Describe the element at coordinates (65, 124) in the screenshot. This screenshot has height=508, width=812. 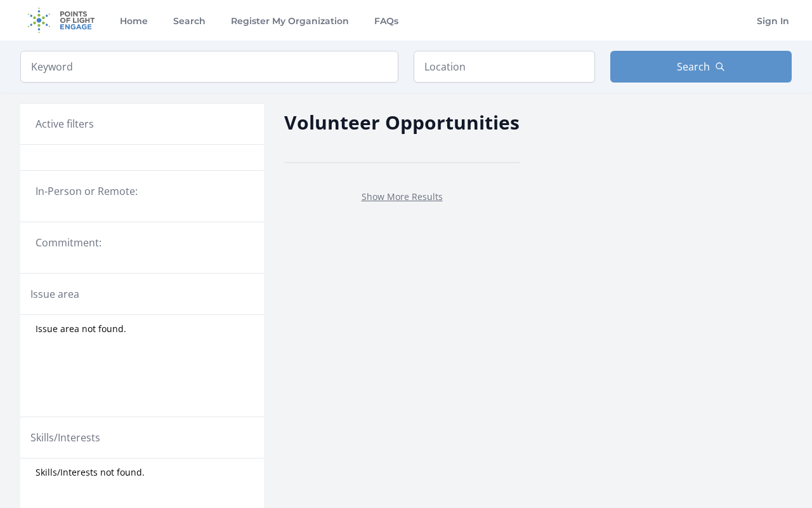
I see `h3: Active filters` at that location.